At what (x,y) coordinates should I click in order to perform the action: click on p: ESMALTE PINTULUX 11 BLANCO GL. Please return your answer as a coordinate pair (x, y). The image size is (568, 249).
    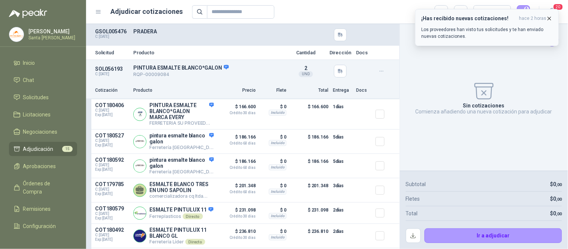
    Looking at the image, I should click on (182, 233).